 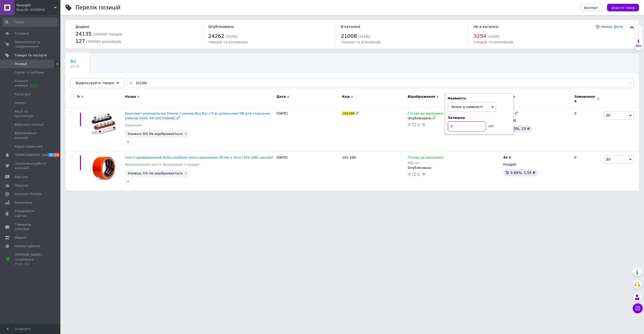 I want to click on span: Акції та промокоди, so click(x=31, y=114).